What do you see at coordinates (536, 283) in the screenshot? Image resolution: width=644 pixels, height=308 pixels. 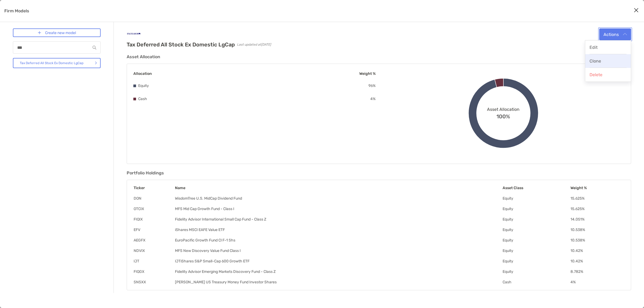 I see `td: Cash` at bounding box center [536, 283].